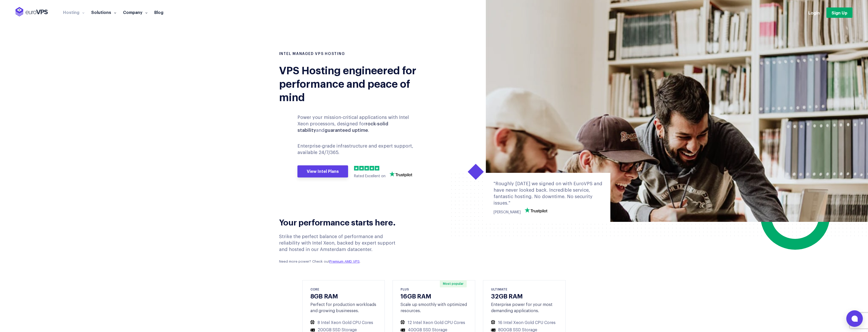 The width and height of the screenshot is (868, 332). Describe the element at coordinates (354, 54) in the screenshot. I see `h1: INTEL MANAGED VPS HOSTING` at that location.